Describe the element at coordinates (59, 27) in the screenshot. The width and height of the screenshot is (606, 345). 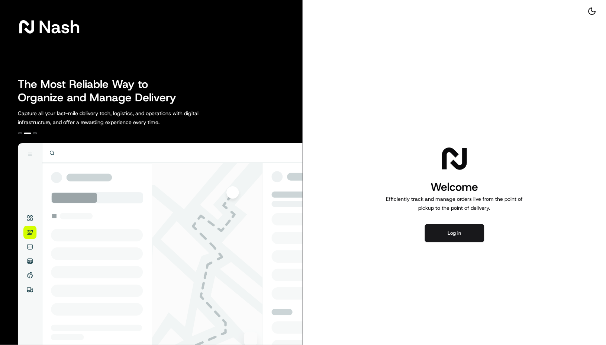
I see `span: Nash` at that location.